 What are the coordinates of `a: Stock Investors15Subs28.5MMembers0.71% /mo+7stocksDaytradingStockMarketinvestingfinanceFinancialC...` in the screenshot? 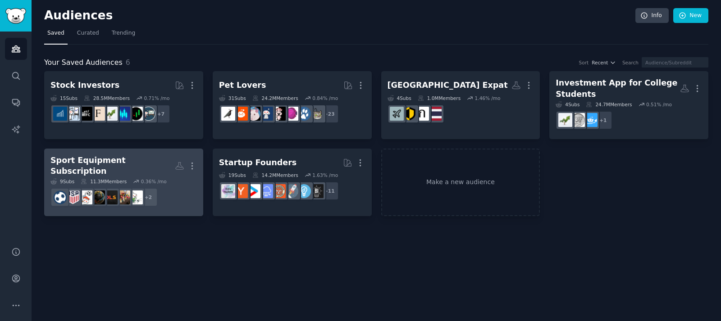 It's located at (124, 105).